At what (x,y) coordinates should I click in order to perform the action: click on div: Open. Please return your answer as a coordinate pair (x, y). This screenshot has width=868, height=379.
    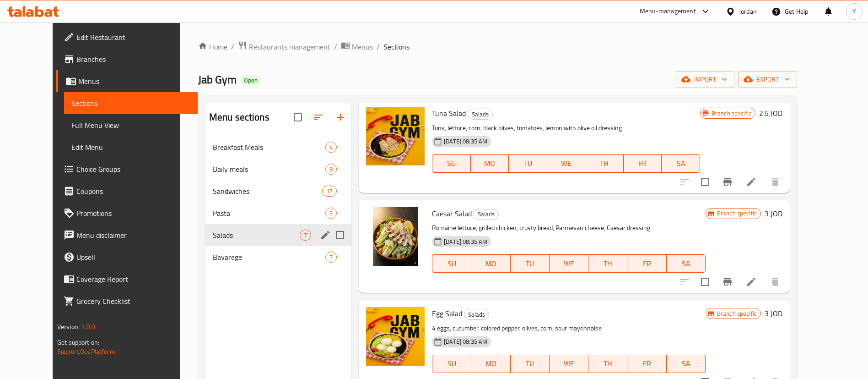
    Looking at the image, I should click on (251, 81).